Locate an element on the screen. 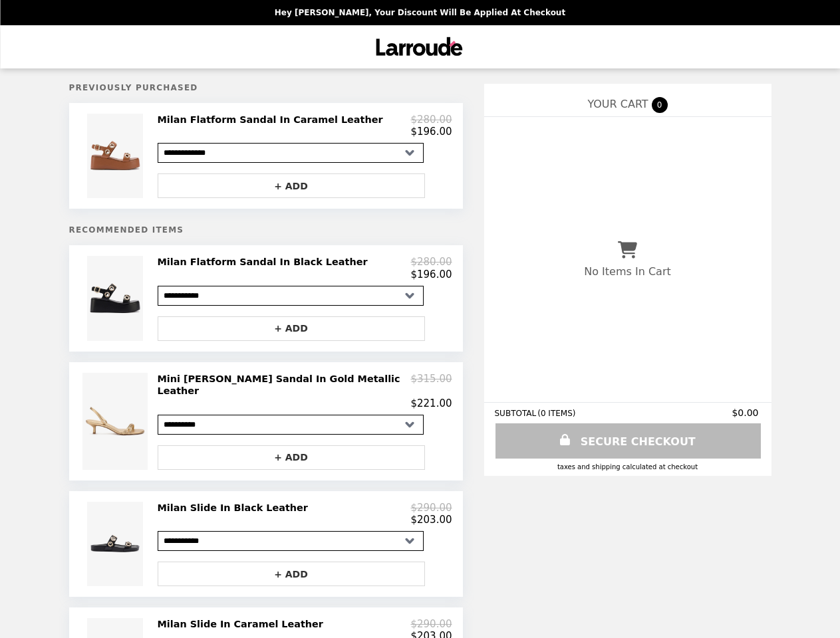 The image size is (840, 638). h2: Milan Flatform Sandal In Black Leather is located at coordinates (265, 262).